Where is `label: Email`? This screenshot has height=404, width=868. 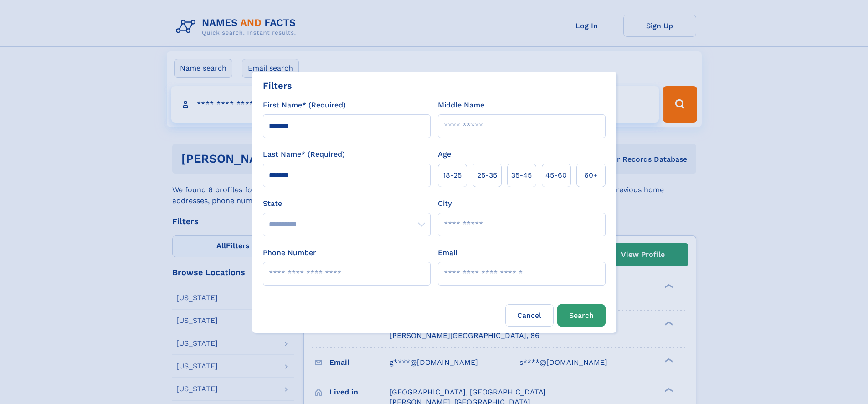
label: Email is located at coordinates (447, 253).